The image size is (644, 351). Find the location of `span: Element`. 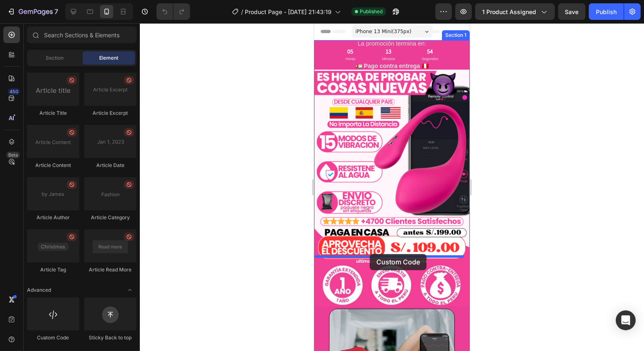

span: Element is located at coordinates (109, 58).